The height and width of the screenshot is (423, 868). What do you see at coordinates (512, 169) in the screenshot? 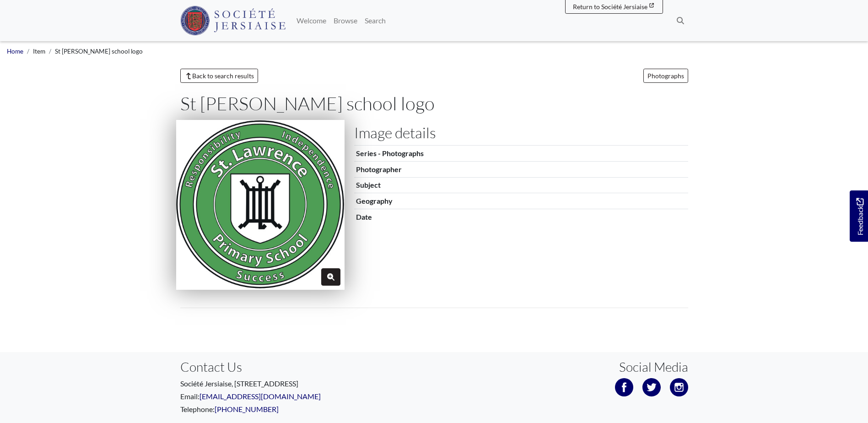
I see `th: Photographer` at bounding box center [512, 169].